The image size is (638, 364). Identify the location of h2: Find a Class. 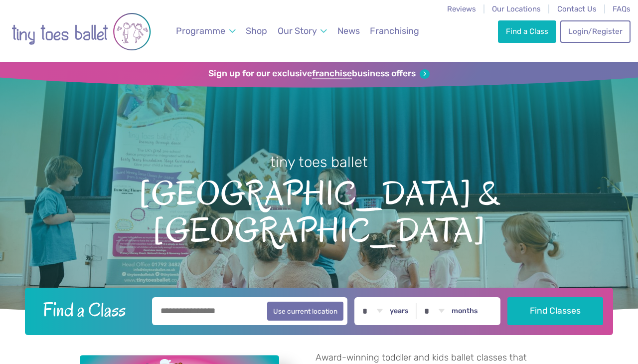
(90, 309).